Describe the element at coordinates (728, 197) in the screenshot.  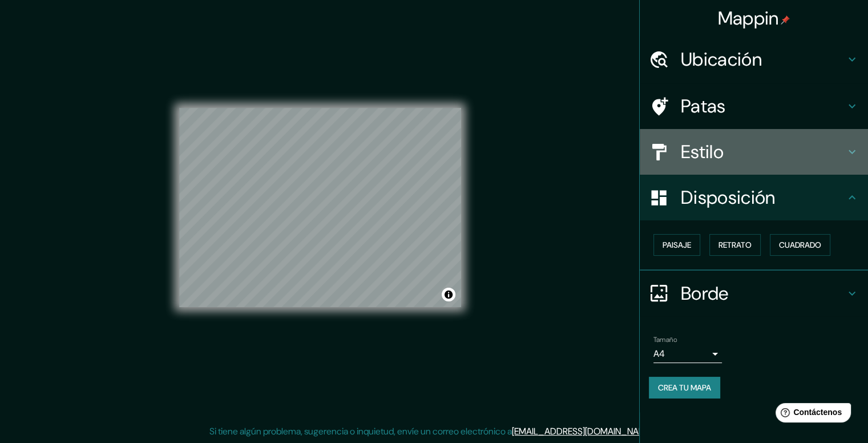
I see `font: Disposición` at that location.